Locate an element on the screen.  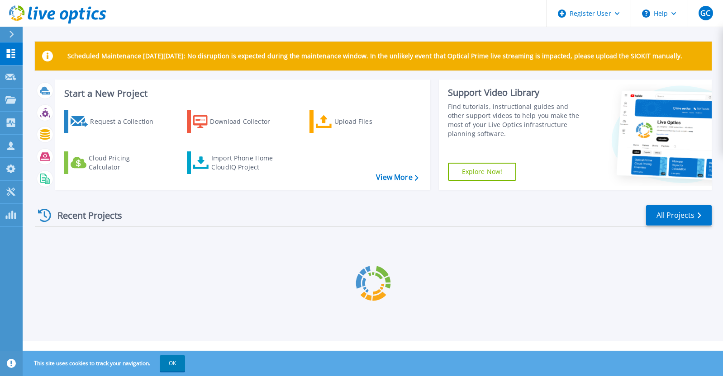
div: Download Collector is located at coordinates (246, 122).